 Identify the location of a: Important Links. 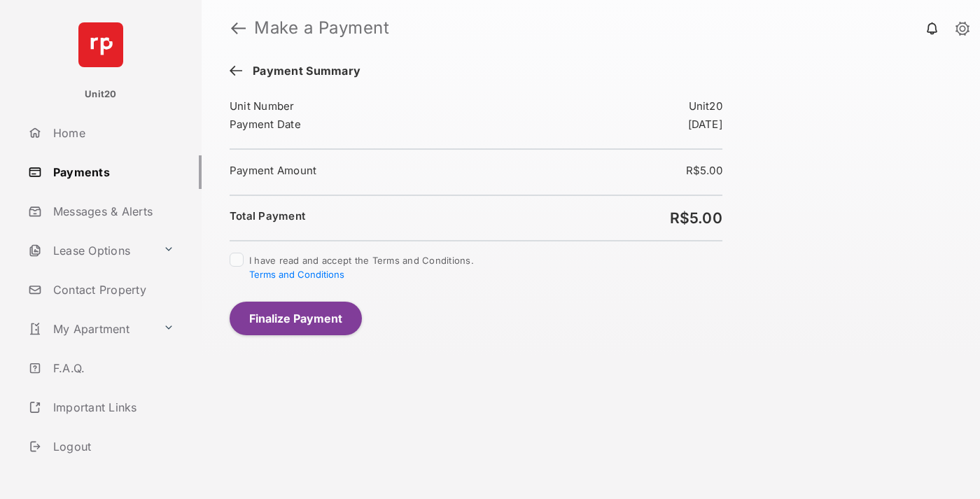
(101, 407).